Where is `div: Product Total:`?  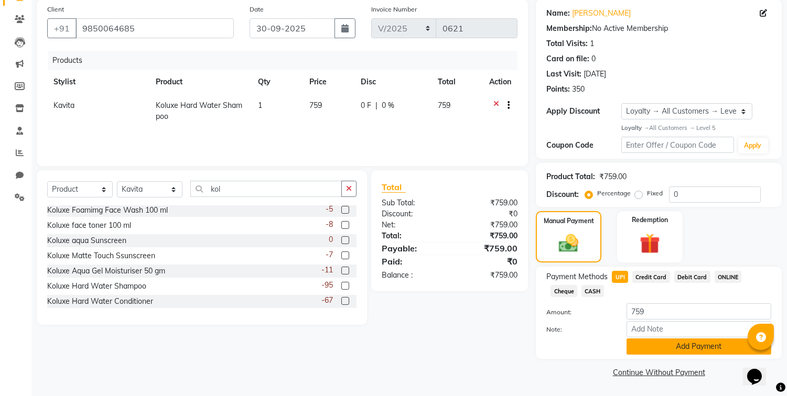
div: Product Total: is located at coordinates (570, 177).